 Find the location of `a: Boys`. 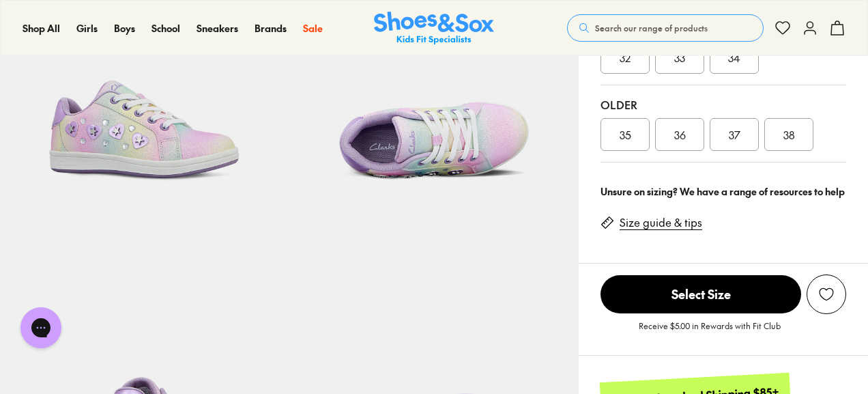

a: Boys is located at coordinates (124, 28).